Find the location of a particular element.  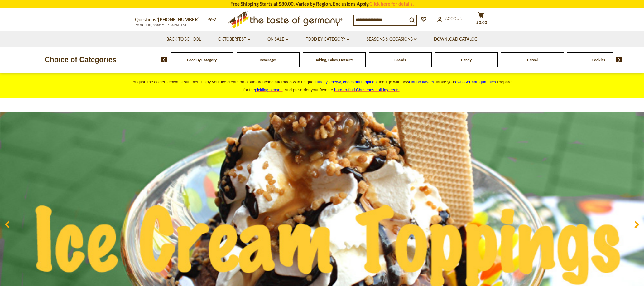

a: On Sale is located at coordinates (278, 39).